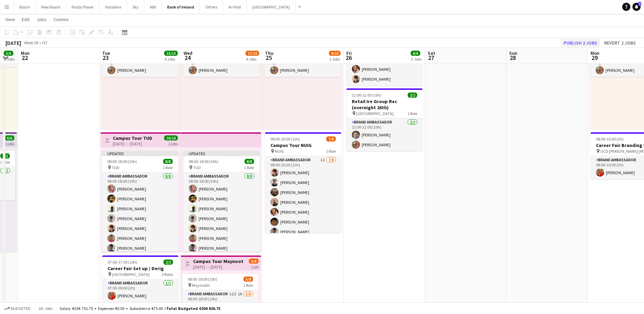 This screenshot has height=314, width=644. Describe the element at coordinates (171, 53) in the screenshot. I see `span: 13/13` at that location.